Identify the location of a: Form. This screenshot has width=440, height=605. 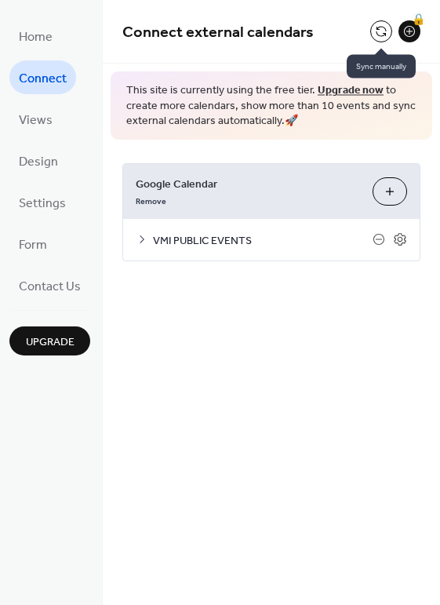
(33, 243).